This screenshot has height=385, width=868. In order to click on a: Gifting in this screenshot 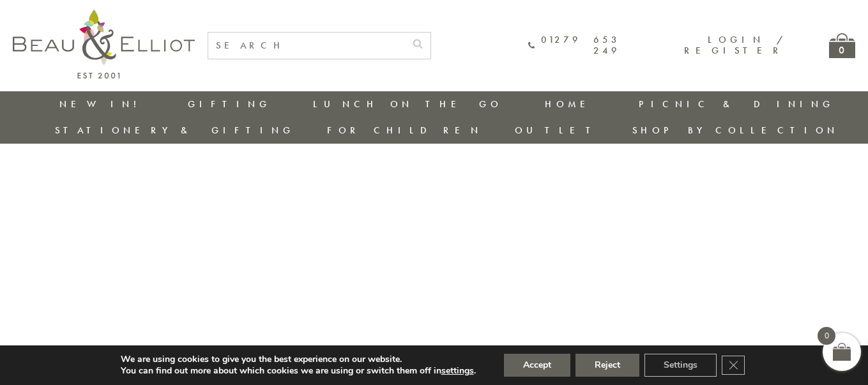, I will do `click(229, 104)`.